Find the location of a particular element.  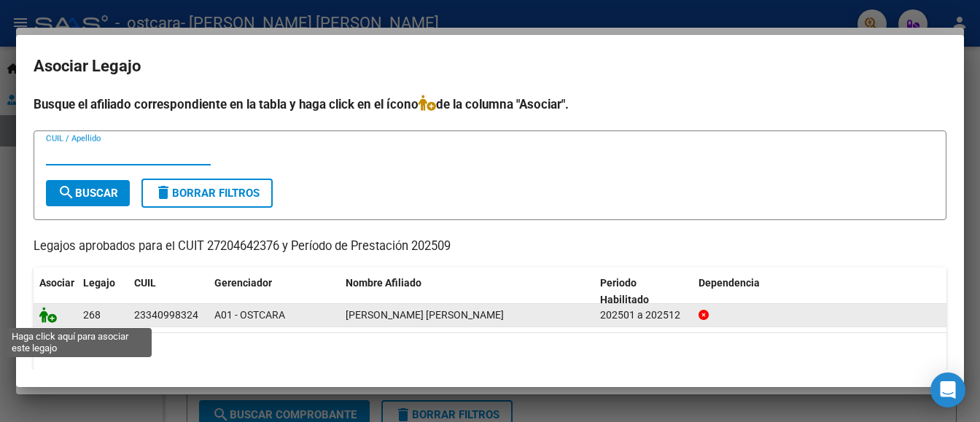

datatable-header-cell: CUIL is located at coordinates (169, 291).